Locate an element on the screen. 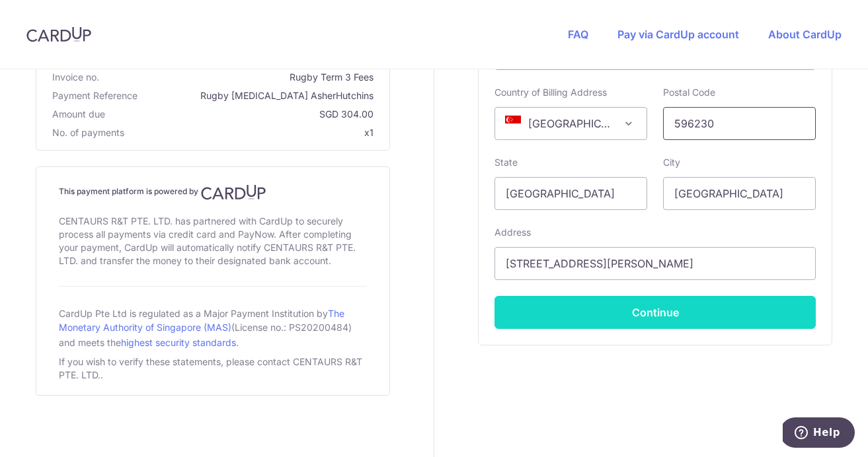 This screenshot has width=868, height=457. a: About CardUp is located at coordinates (804, 35).